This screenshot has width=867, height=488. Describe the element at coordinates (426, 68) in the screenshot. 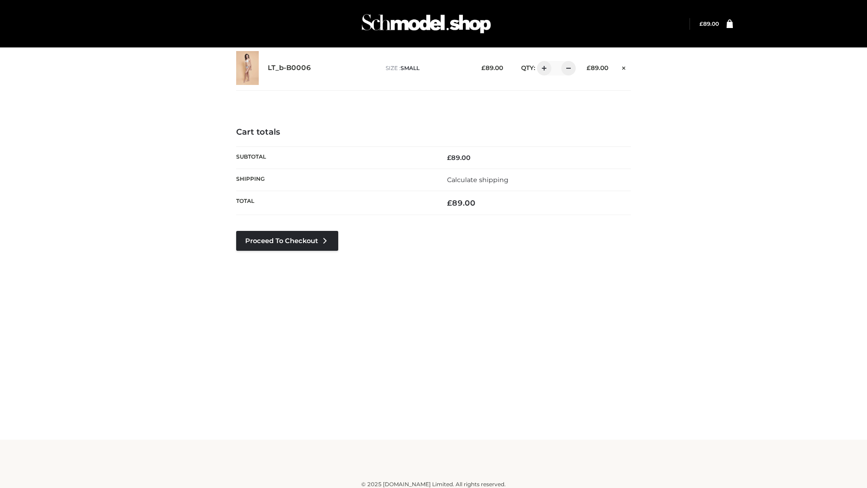

I see `p: size :` at that location.